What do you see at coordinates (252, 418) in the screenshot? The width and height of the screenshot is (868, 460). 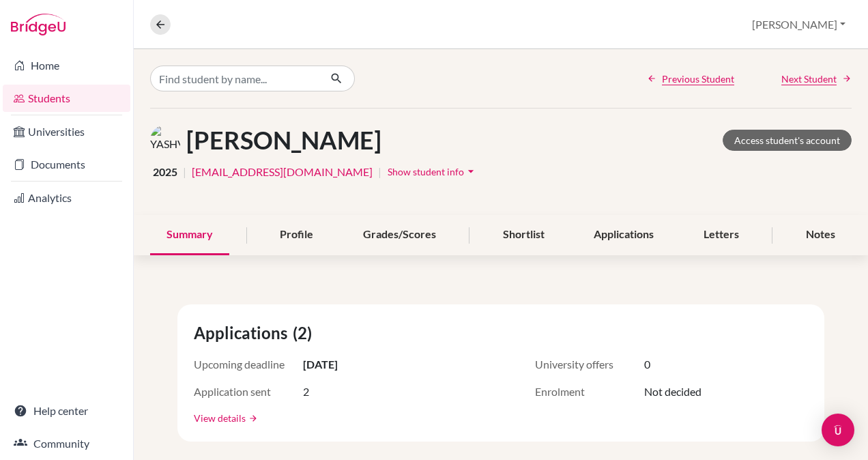 I see `a: arrow_forward` at bounding box center [252, 418].